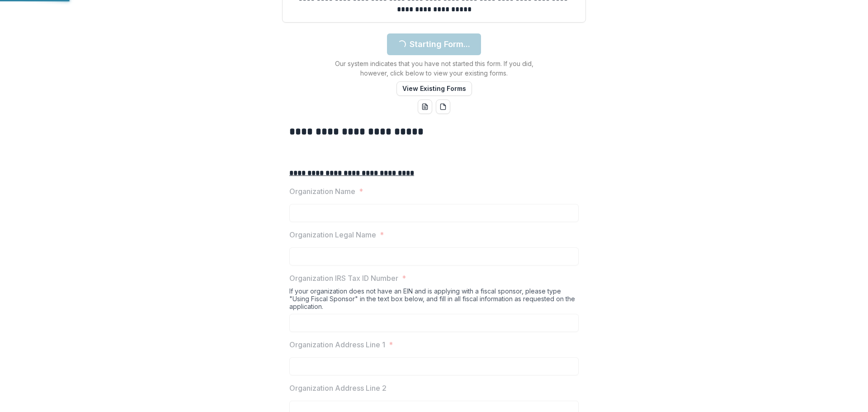 The width and height of the screenshot is (868, 412). What do you see at coordinates (337, 344) in the screenshot?
I see `p: Organization Address Line 1` at bounding box center [337, 344].